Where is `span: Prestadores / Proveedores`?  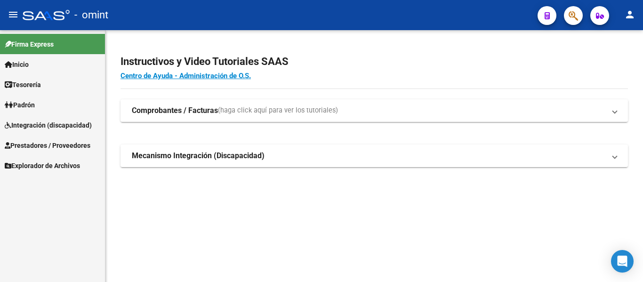
span: Prestadores / Proveedores is located at coordinates (48, 145).